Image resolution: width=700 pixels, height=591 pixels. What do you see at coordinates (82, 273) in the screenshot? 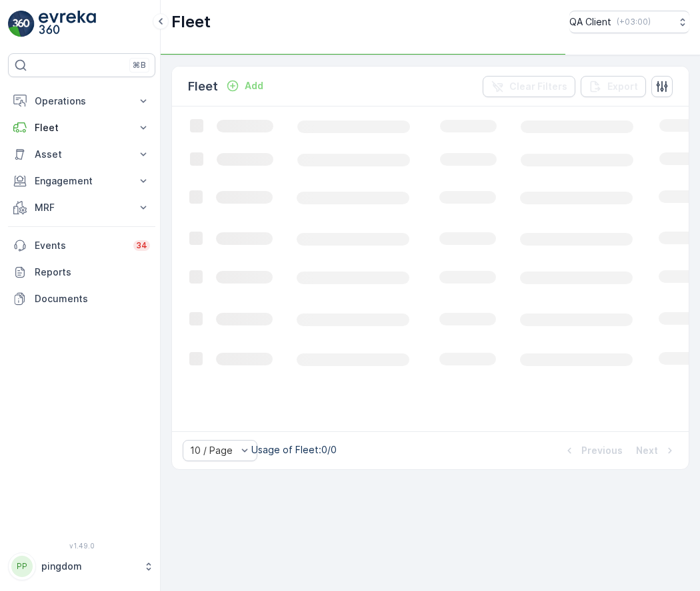
I see `a: Reports` at bounding box center [82, 273].